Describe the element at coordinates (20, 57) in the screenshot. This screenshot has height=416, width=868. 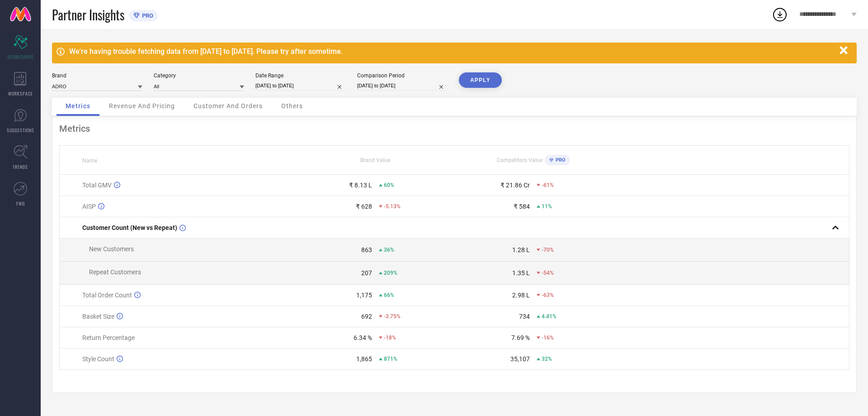
I see `span: SCORECARDS` at that location.